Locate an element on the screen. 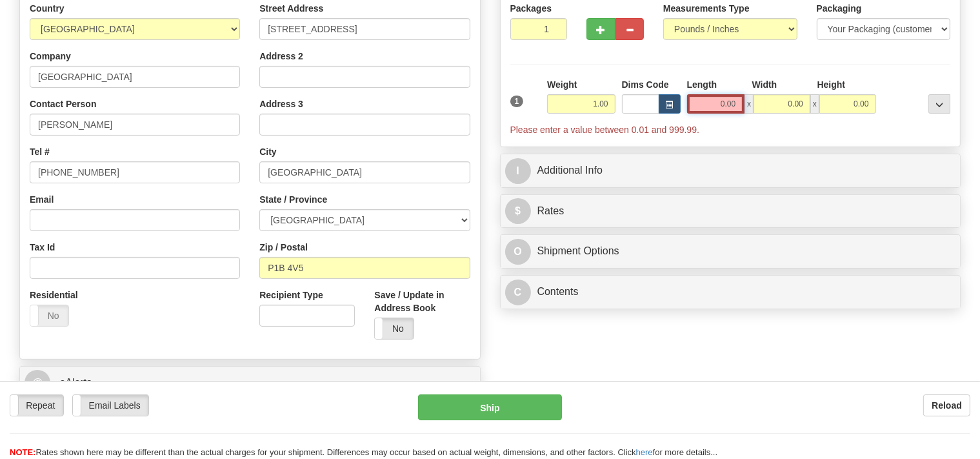 The image size is (980, 459). label: Weight is located at coordinates (562, 84).